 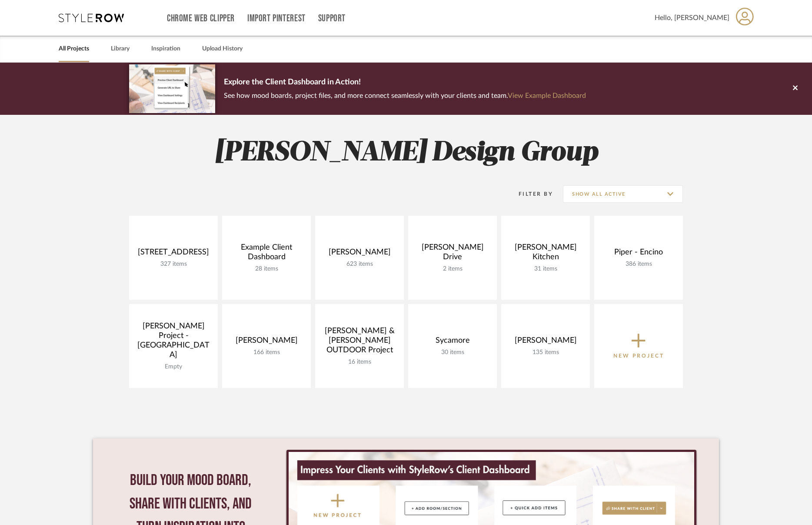 I want to click on a: Library, so click(x=120, y=48).